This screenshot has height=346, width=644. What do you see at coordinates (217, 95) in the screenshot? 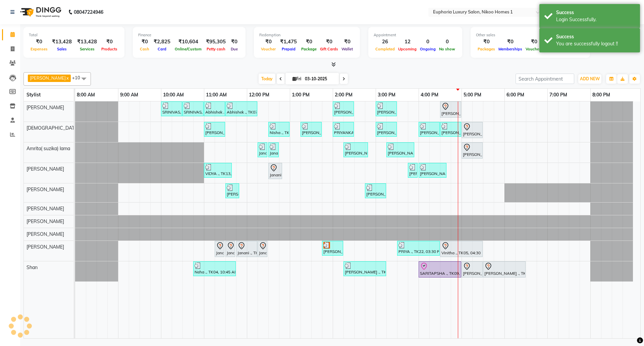
I see `a: 11:00 AM` at bounding box center [217, 95].